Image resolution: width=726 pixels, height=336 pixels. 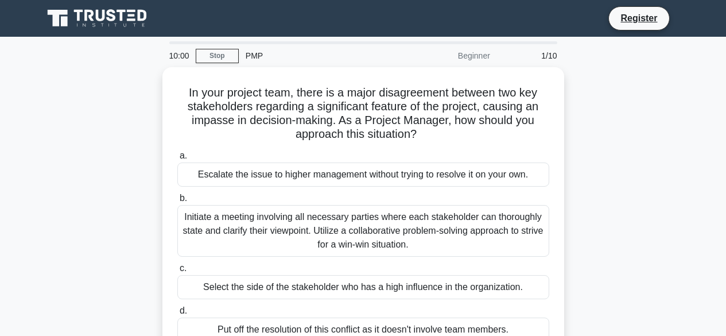 I want to click on div: 10:00, so click(x=179, y=56).